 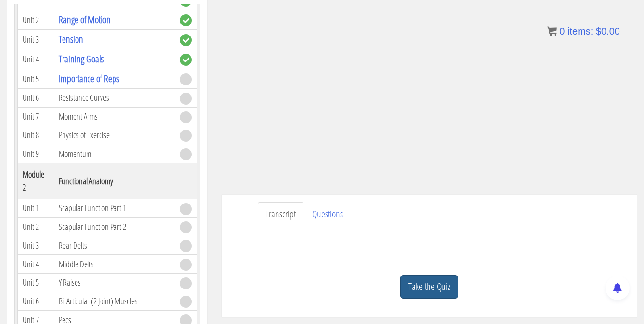 What do you see at coordinates (327, 214) in the screenshot?
I see `a: Questions` at bounding box center [327, 214].